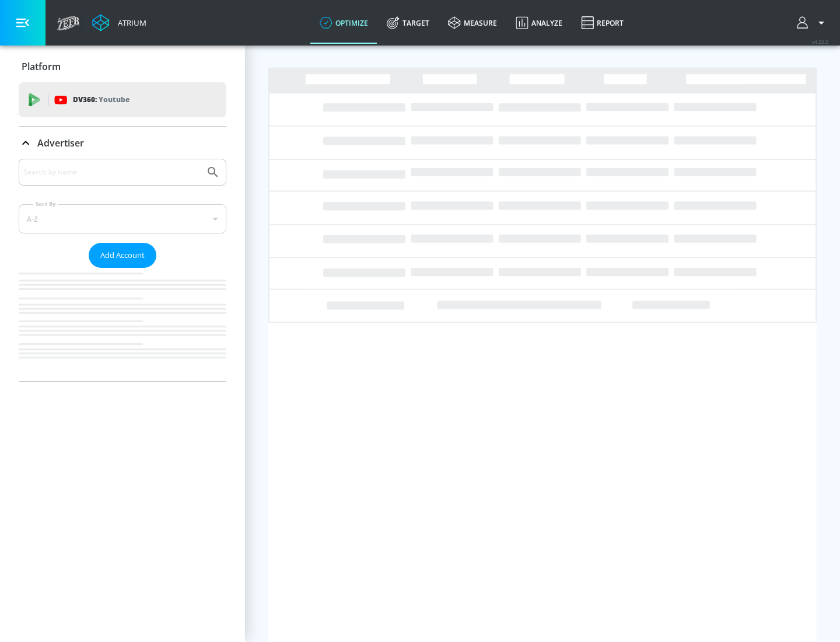 This screenshot has height=642, width=840. Describe the element at coordinates (45, 204) in the screenshot. I see `label: Sort By` at that location.